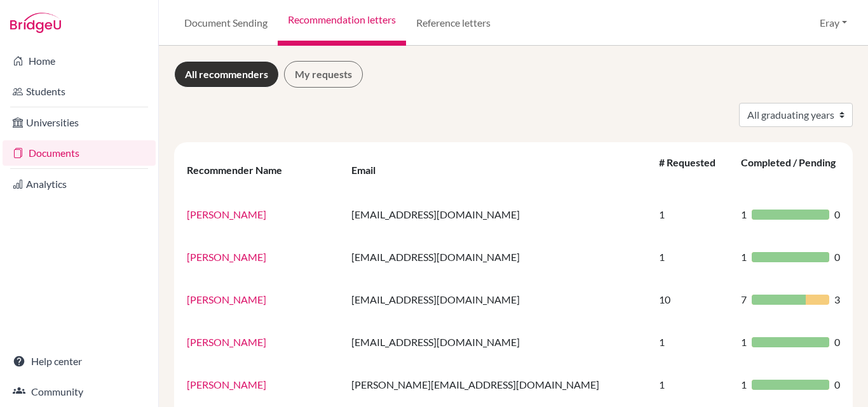 Image resolution: width=868 pixels, height=407 pixels. Describe the element at coordinates (79, 362) in the screenshot. I see `a: Help center` at that location.